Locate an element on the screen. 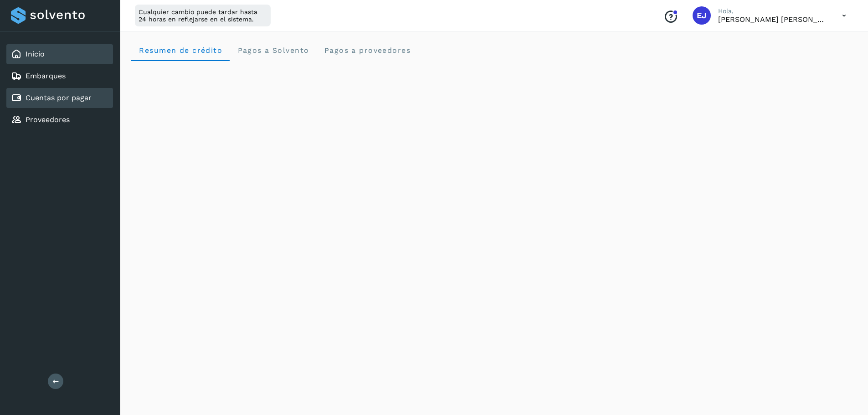 The image size is (868, 415). div: Proveedores is located at coordinates (60, 120).